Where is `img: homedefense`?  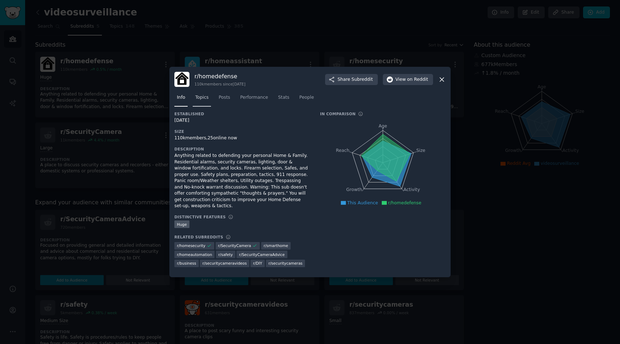 img: homedefense is located at coordinates (182, 79).